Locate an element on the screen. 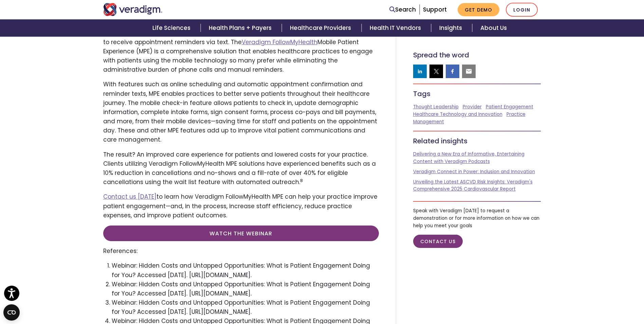 This screenshot has width=644, height=324. a: Life Sciences is located at coordinates (172, 28).